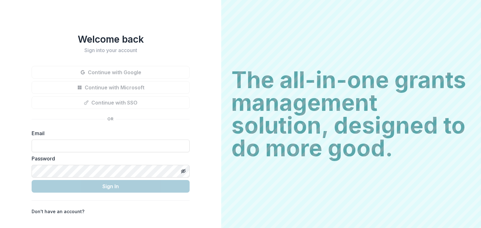 Image resolution: width=481 pixels, height=228 pixels. Describe the element at coordinates (109, 133) in the screenshot. I see `label: Email` at that location.